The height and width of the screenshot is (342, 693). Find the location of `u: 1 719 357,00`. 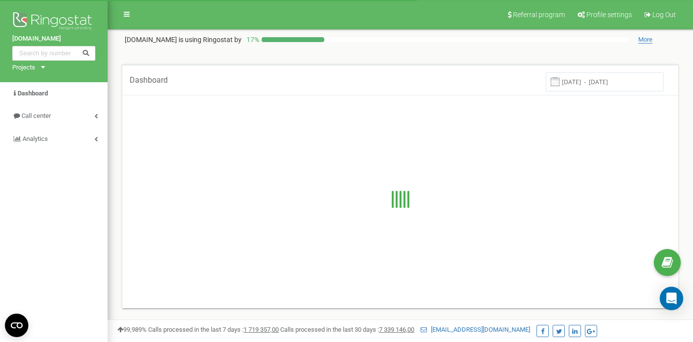

u: 1 719 357,00 is located at coordinates (261, 329).